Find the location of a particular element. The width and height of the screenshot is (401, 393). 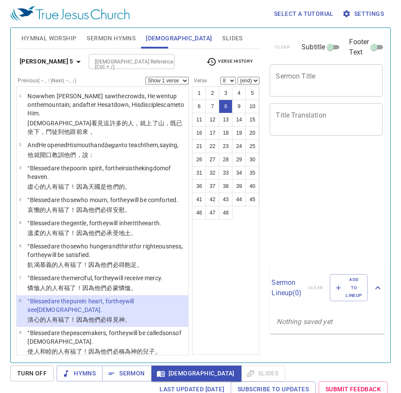

wg3101: 到他 is located at coordinates (76, 132).